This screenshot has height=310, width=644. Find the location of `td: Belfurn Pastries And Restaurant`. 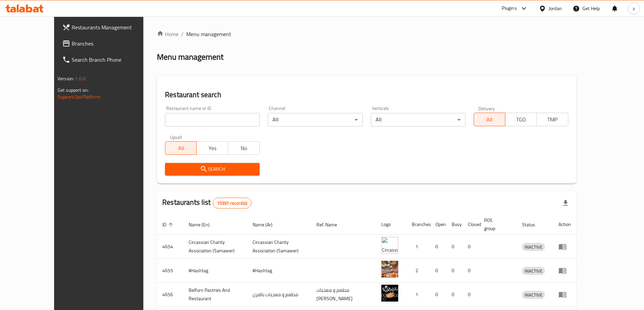

td: Belfurn Pastries And Restaurant is located at coordinates (215, 295).